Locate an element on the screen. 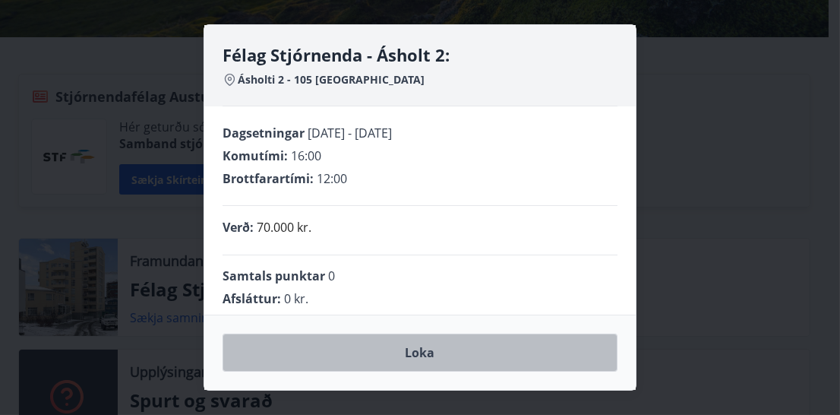  p: 70.000 kr. is located at coordinates (284, 227).